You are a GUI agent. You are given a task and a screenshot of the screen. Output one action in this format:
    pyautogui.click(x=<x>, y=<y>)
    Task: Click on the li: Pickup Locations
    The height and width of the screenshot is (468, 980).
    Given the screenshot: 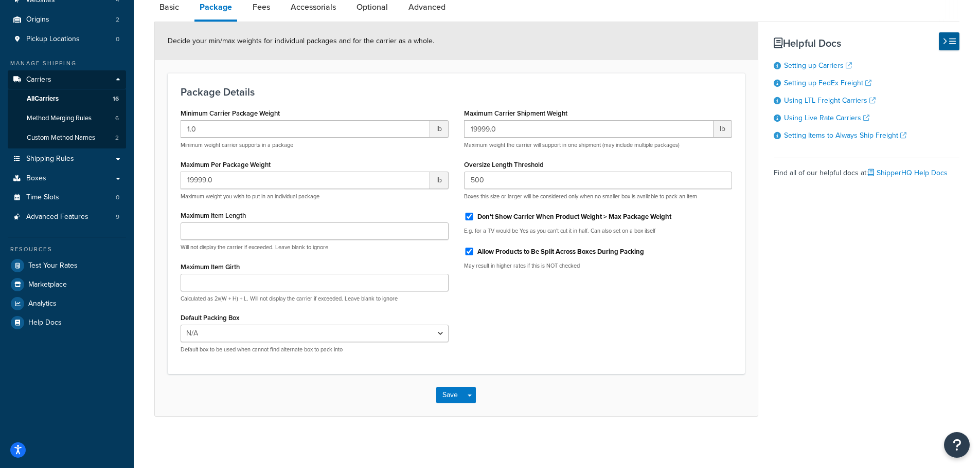 What is the action you would take?
    pyautogui.click(x=67, y=39)
    